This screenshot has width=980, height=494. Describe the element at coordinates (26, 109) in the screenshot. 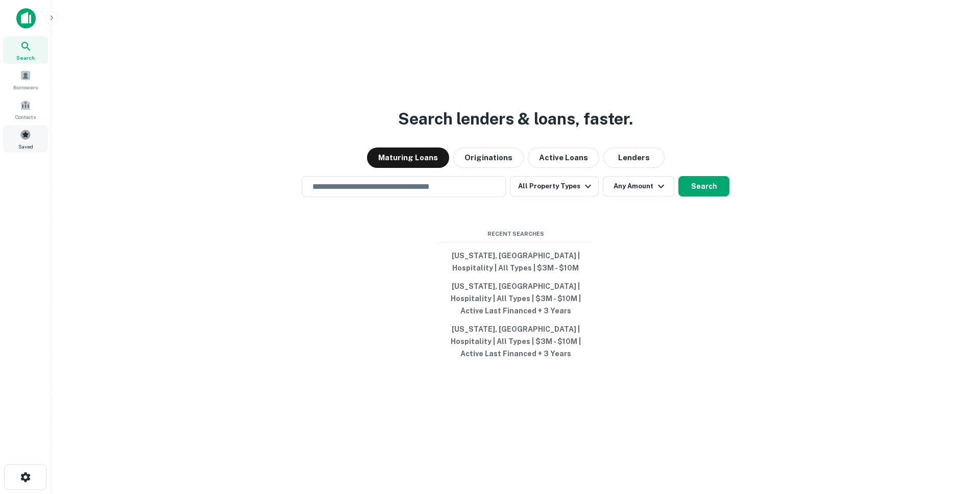

I see `div: Contacts` at that location.